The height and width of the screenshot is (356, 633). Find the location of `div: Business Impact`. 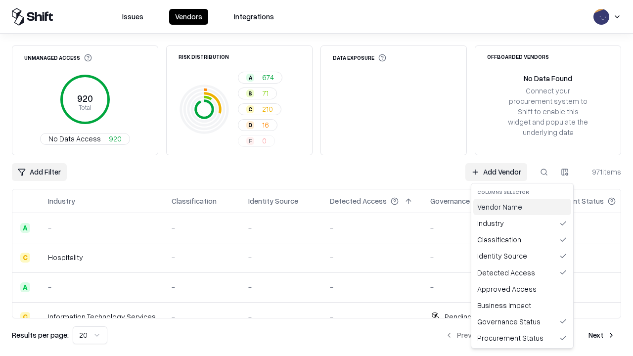

div: Business Impact is located at coordinates (522, 305).